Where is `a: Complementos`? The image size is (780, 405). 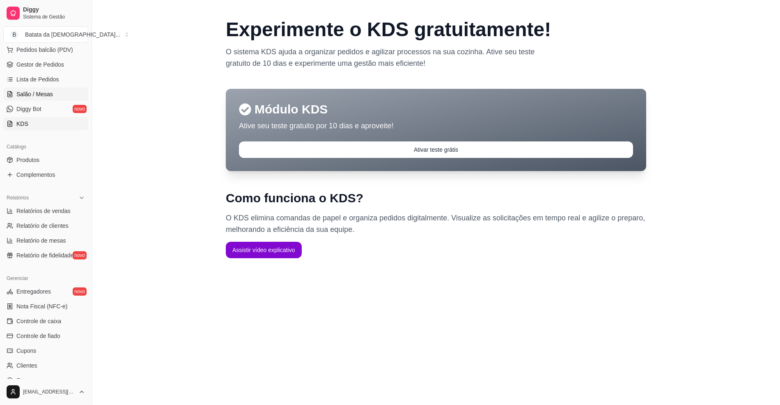
a: Complementos is located at coordinates (46, 175).